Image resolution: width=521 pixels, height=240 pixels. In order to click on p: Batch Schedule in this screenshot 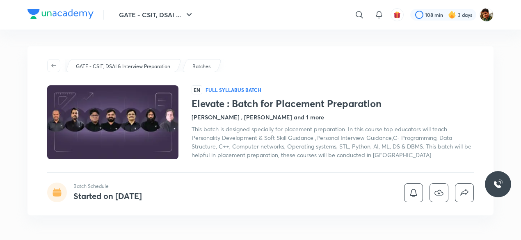, I will do `click(108, 186)`.